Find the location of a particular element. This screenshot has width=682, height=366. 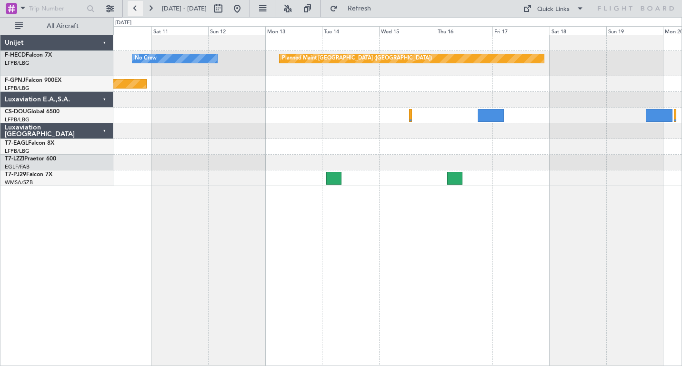

span: T7-LZZI is located at coordinates (14, 159).